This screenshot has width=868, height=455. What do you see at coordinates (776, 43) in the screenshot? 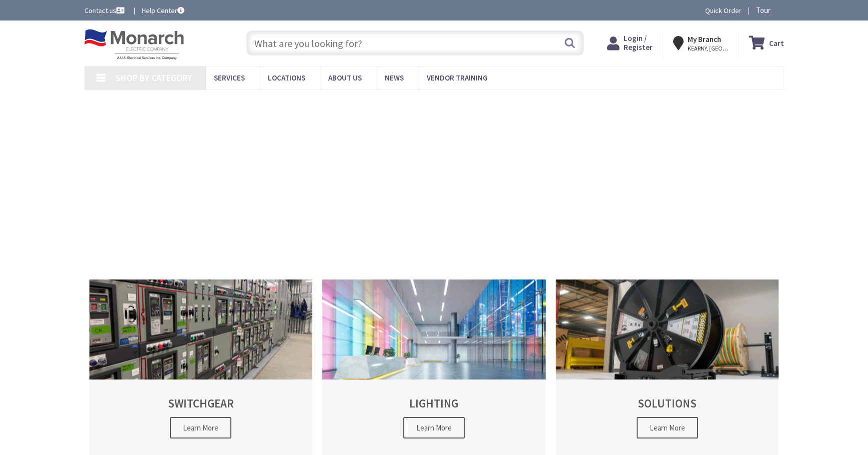
I see `strong: Cart` at bounding box center [776, 43].